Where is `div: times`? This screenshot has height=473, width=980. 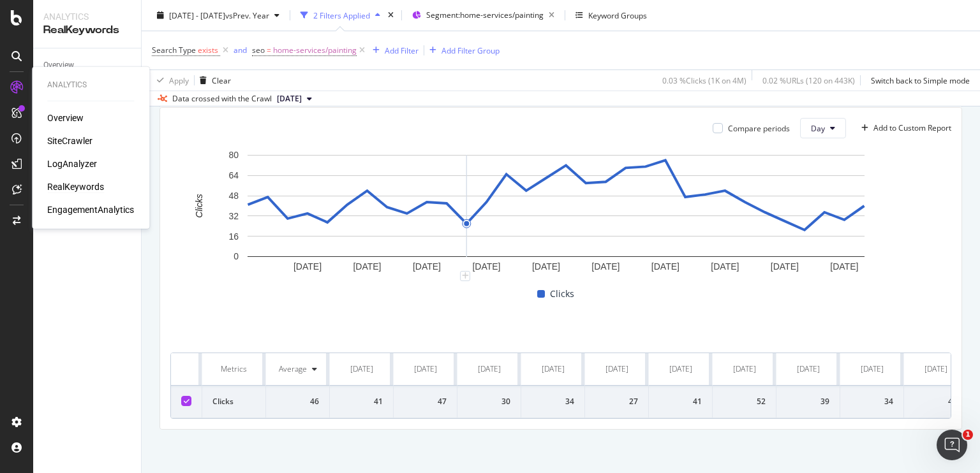
div: times is located at coordinates (390, 16).